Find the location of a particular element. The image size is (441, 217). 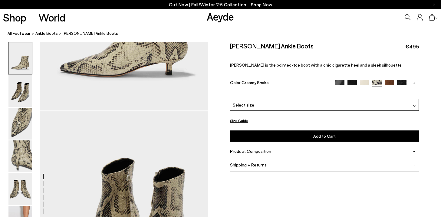

span: Add to Cart is located at coordinates (325, 136).